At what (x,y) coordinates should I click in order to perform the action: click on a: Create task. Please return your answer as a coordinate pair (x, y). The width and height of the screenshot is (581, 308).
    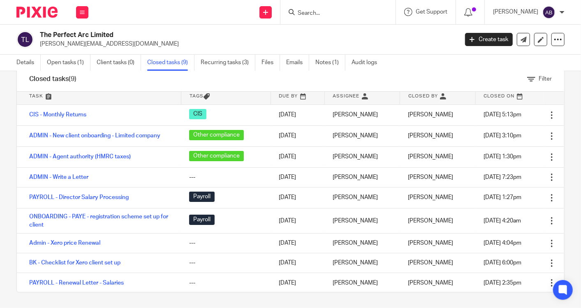
    Looking at the image, I should click on (489, 40).